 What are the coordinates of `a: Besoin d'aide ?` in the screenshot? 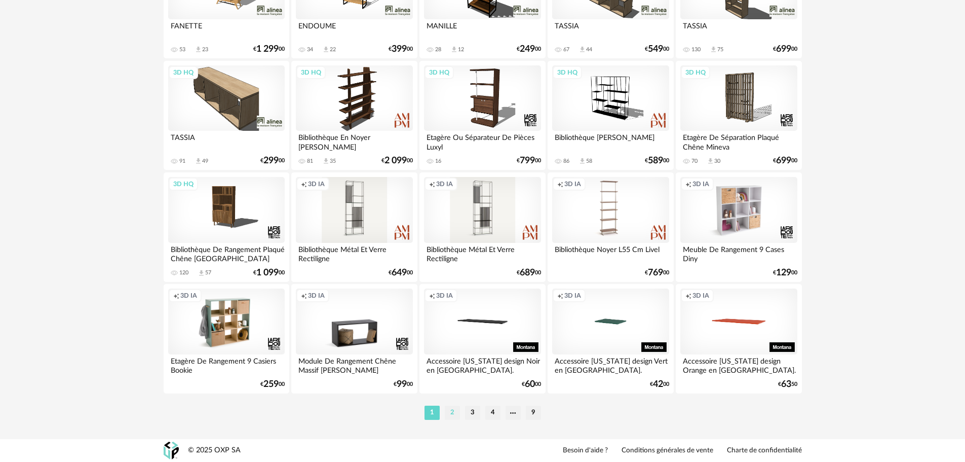 It's located at (585, 450).